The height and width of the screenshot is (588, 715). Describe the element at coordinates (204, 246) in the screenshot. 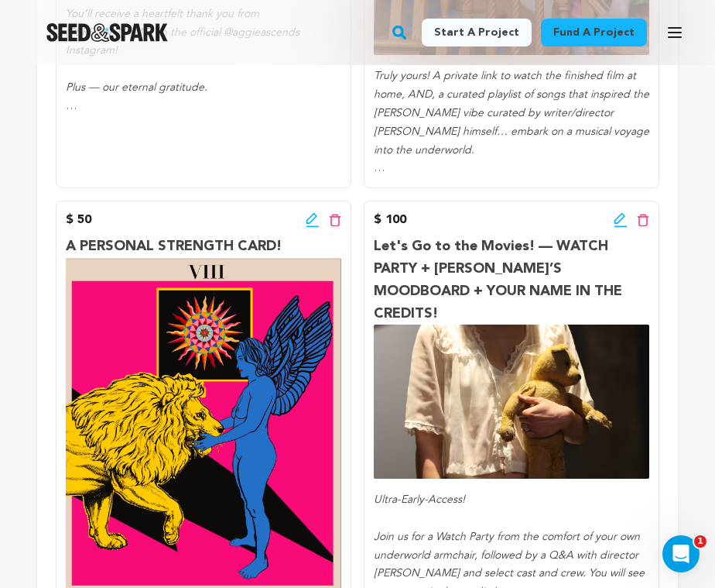

I see `p: A PERSONAL STRENGTH CARD!` at that location.